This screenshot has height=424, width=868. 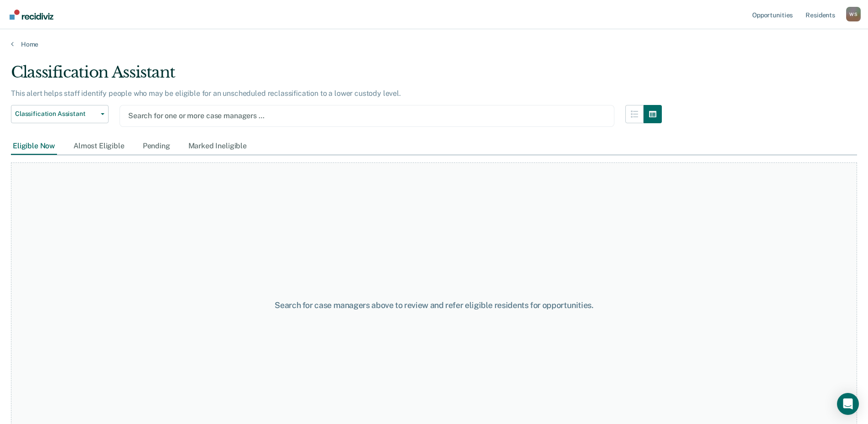 What do you see at coordinates (34, 146) in the screenshot?
I see `div: Eligible Now` at bounding box center [34, 146].